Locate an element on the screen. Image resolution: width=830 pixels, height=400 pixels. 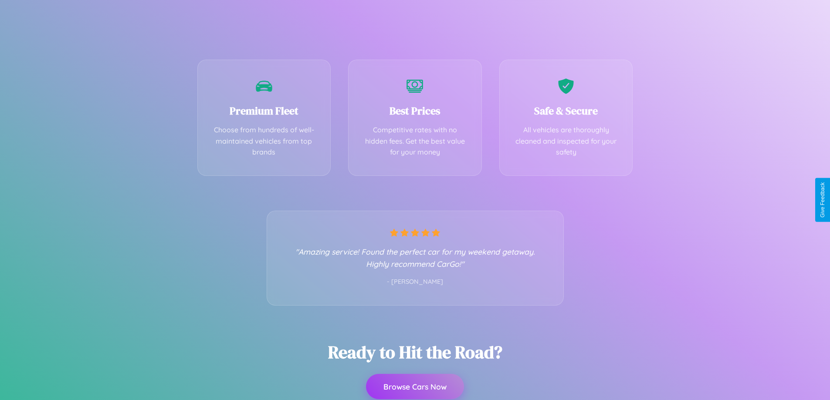
h2: Ready to Hit the Road? is located at coordinates (415, 352).